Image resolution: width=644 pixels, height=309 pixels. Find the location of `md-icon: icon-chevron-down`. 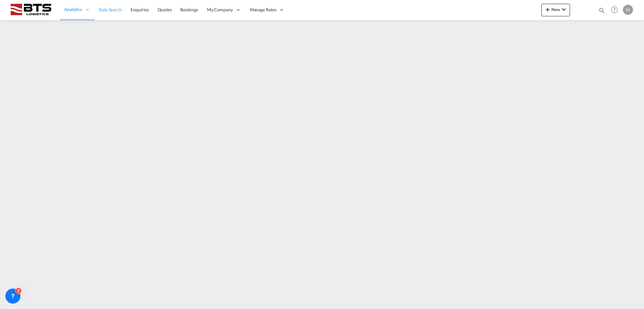

md-icon: icon-chevron-down is located at coordinates (564, 9).